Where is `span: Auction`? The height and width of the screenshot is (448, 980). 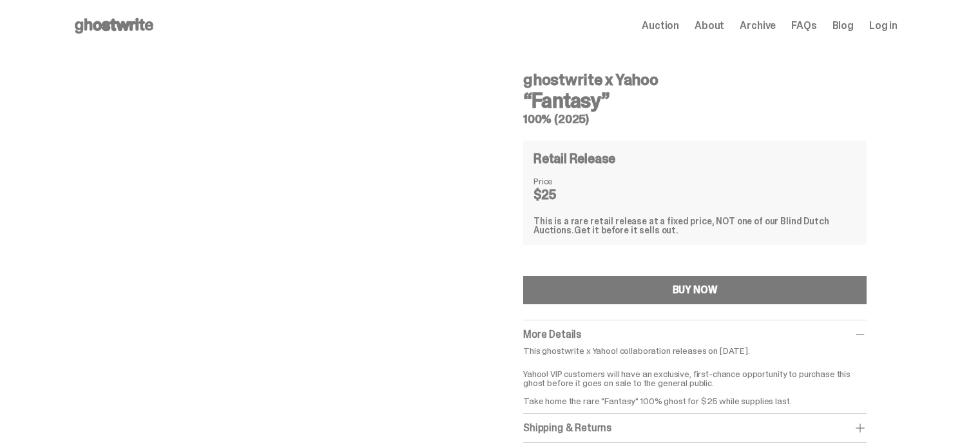
span: Auction is located at coordinates (660, 26).